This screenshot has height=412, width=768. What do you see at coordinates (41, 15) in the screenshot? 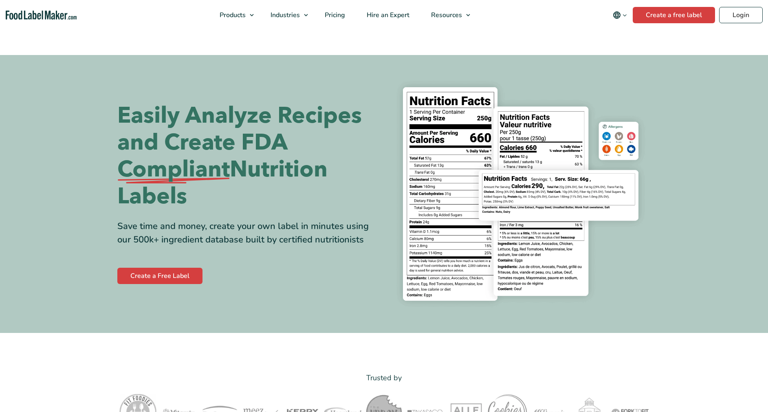
I see `a: Food Label Maker homepage` at bounding box center [41, 15].